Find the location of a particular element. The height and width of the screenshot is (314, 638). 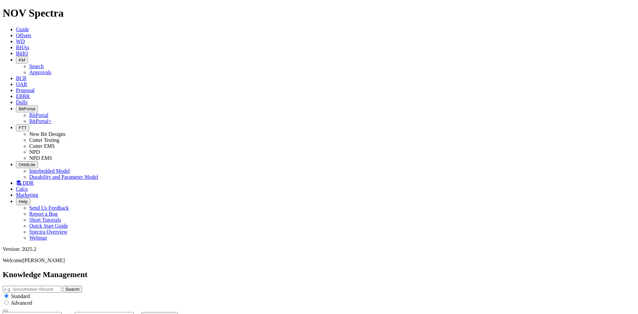

span: EBRR is located at coordinates (23, 96).